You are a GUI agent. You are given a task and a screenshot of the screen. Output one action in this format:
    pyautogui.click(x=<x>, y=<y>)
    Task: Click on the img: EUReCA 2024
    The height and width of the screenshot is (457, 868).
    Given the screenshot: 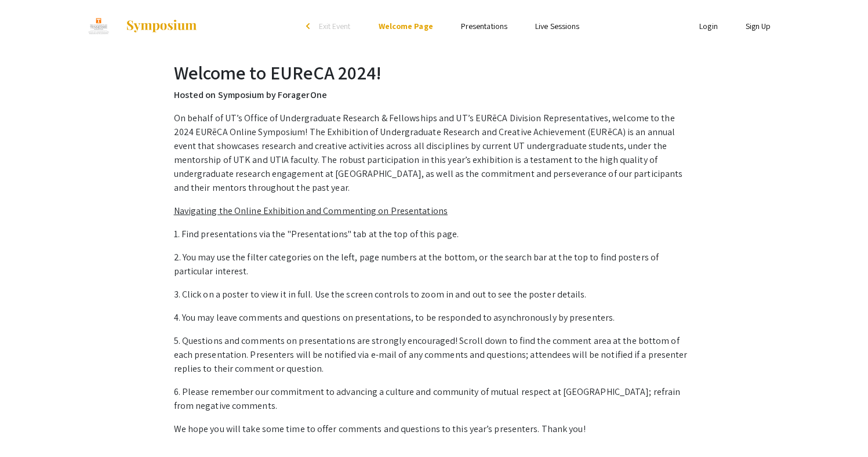 What is the action you would take?
    pyautogui.click(x=98, y=26)
    